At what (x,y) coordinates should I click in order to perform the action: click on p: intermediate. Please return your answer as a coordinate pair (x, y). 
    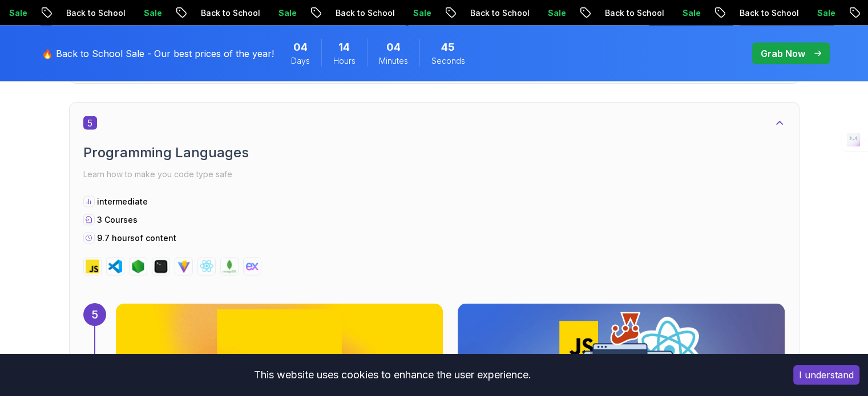
    Looking at the image, I should click on (122, 202).